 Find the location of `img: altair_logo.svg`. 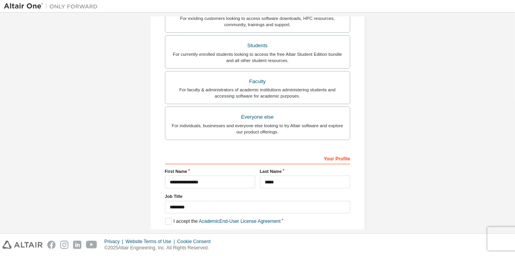

img: altair_logo.svg is located at coordinates (22, 245).